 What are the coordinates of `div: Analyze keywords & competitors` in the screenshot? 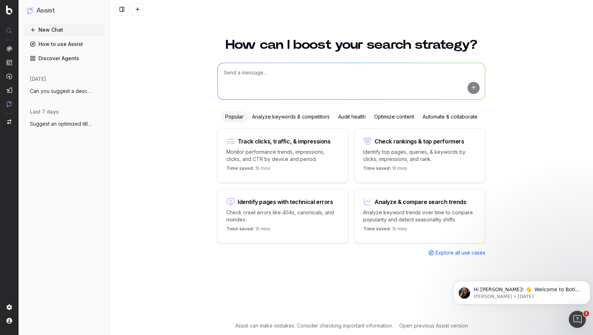 It's located at (291, 117).